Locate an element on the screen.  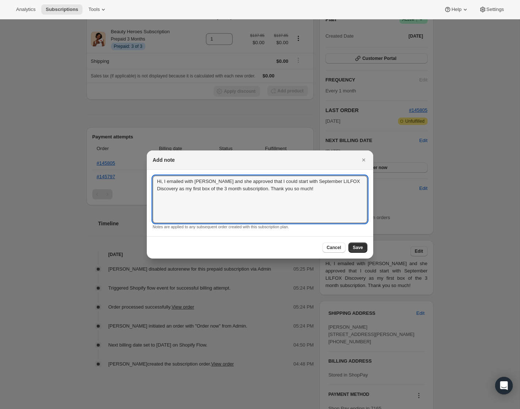
button: Analytics is located at coordinates (26, 9).